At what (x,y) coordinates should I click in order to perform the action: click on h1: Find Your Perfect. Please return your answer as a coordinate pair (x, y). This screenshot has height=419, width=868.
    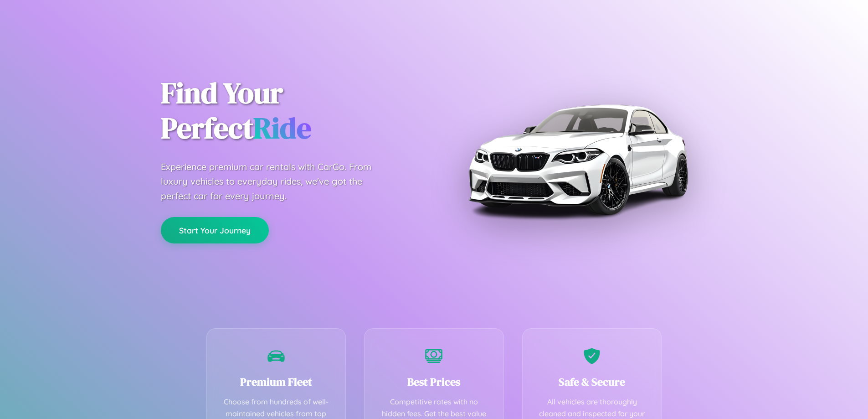
    Looking at the image, I should click on (291, 111).